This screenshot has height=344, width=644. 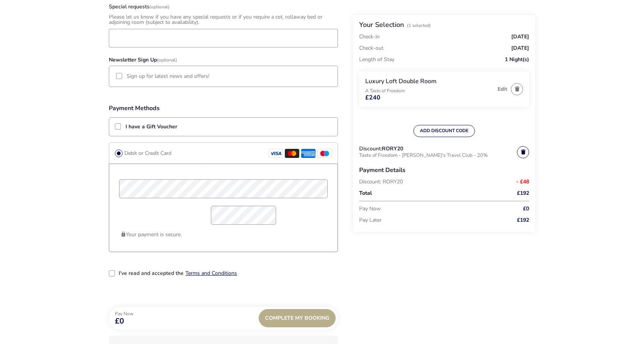 What do you see at coordinates (151, 273) in the screenshot?
I see `label: I've read and accepted the` at bounding box center [151, 273].